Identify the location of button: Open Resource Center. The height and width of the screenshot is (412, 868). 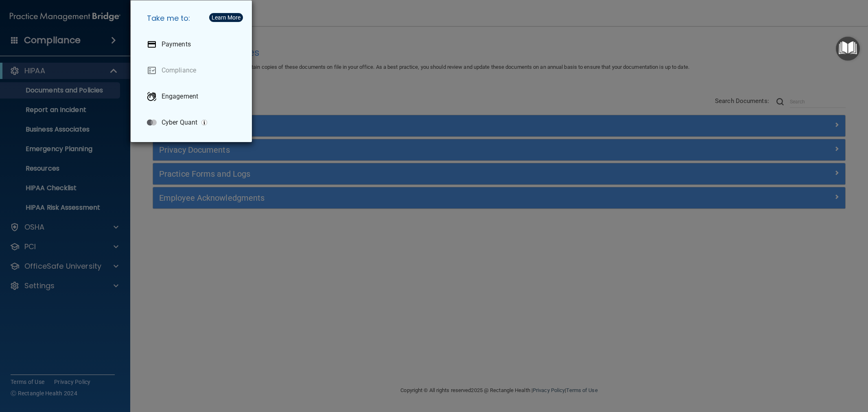
(848, 49).